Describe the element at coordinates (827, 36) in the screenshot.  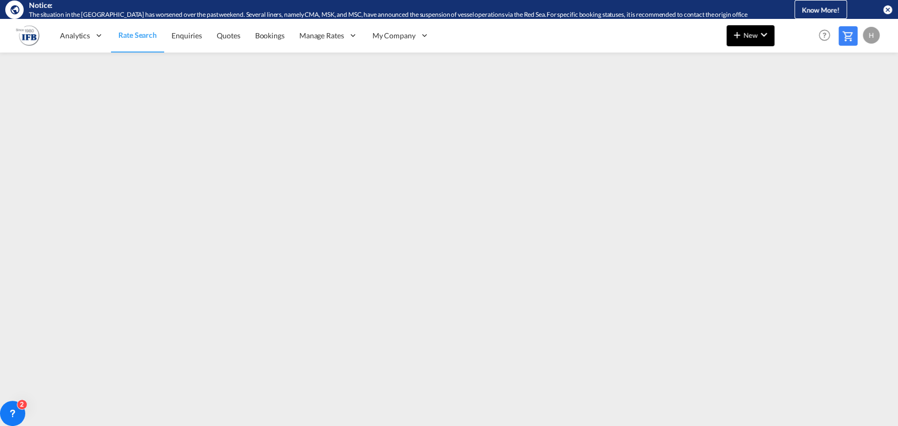
I see `div: Help` at that location.